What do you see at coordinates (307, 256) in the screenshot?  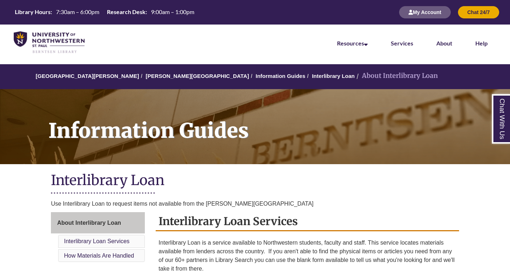 I see `p: Interlibrary Loan is a service available to Northwestern students, faculty and staff. This servic...` at bounding box center [307, 256].